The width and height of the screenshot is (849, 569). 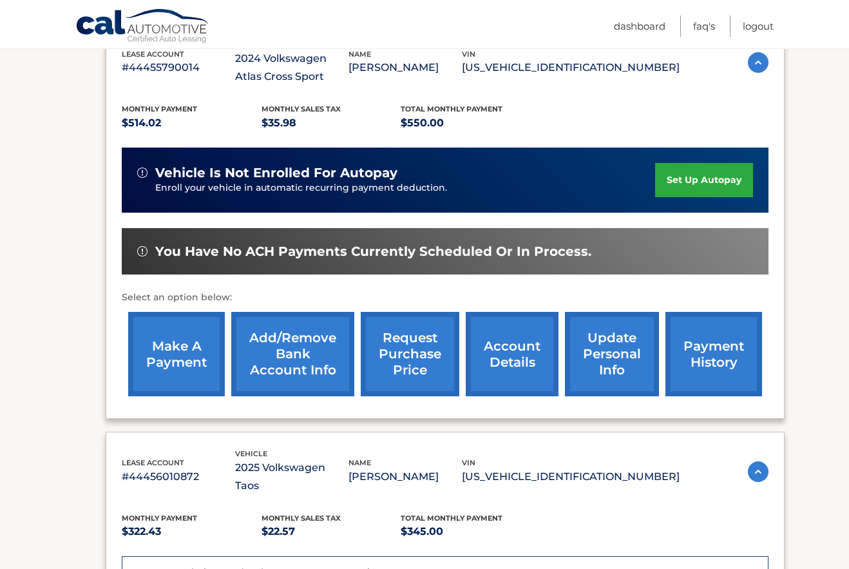 I want to click on p: $514.02, so click(x=191, y=123).